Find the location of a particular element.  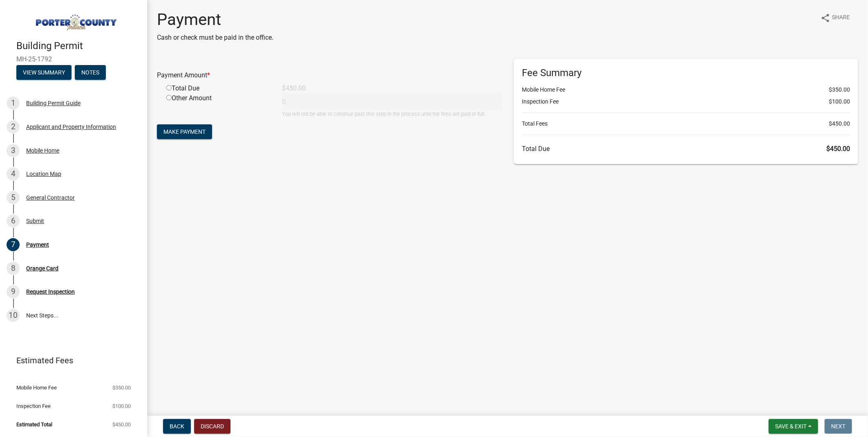

div: 10 is located at coordinates (13, 315).